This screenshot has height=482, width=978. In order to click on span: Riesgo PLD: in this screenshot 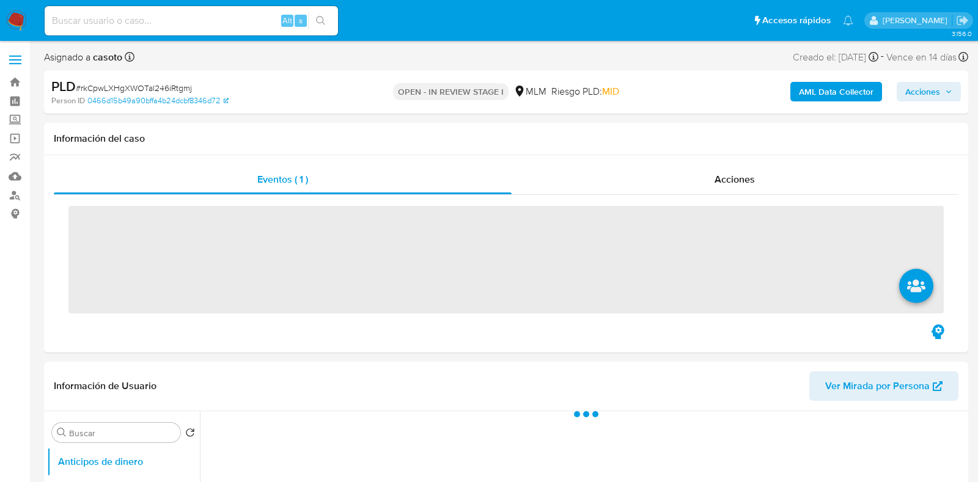, I will do `click(585, 92)`.